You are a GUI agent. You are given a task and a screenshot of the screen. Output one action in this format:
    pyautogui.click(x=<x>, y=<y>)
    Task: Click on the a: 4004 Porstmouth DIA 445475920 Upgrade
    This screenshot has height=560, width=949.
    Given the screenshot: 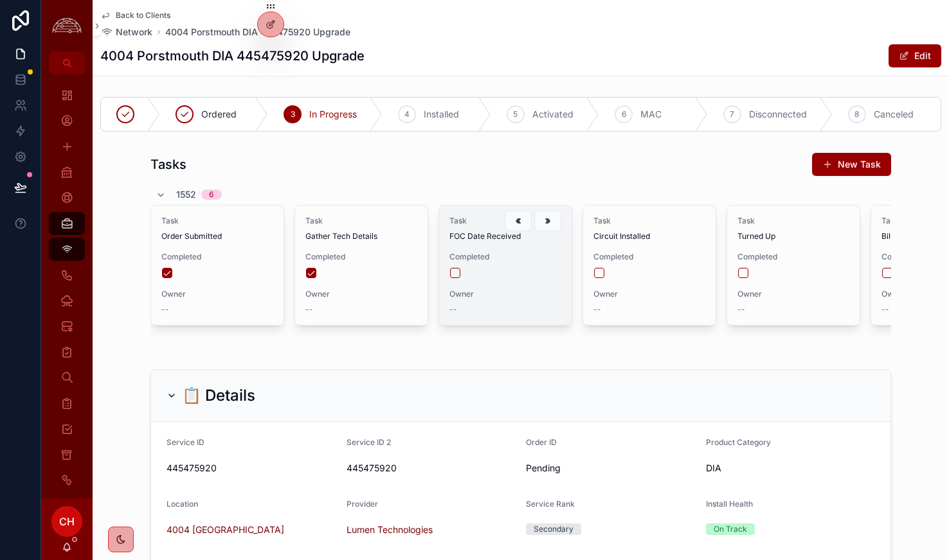 What is the action you would take?
    pyautogui.click(x=258, y=32)
    